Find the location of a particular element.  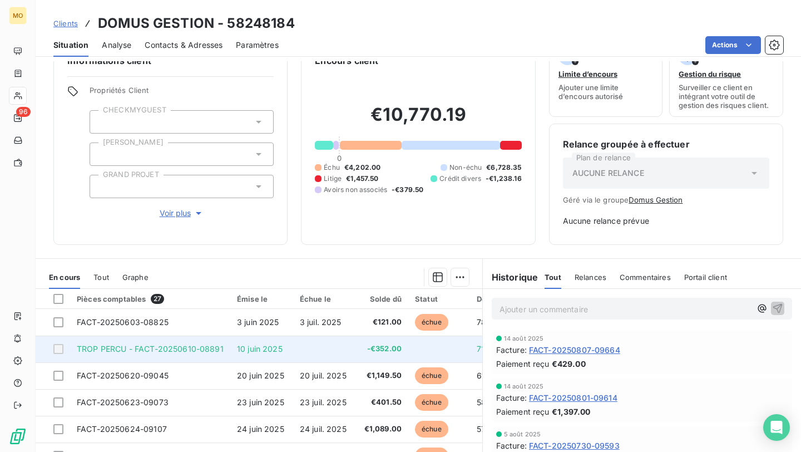

span: €429.00 is located at coordinates (569, 363).